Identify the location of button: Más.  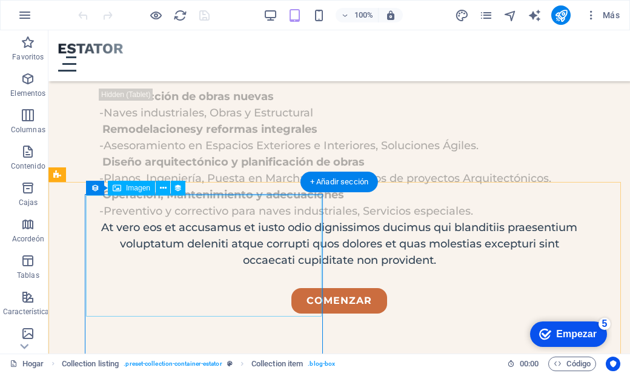
(602, 15).